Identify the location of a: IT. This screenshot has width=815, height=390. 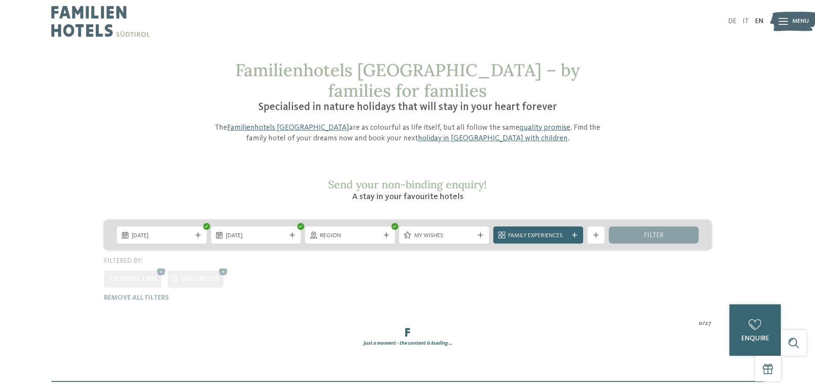
(745, 21).